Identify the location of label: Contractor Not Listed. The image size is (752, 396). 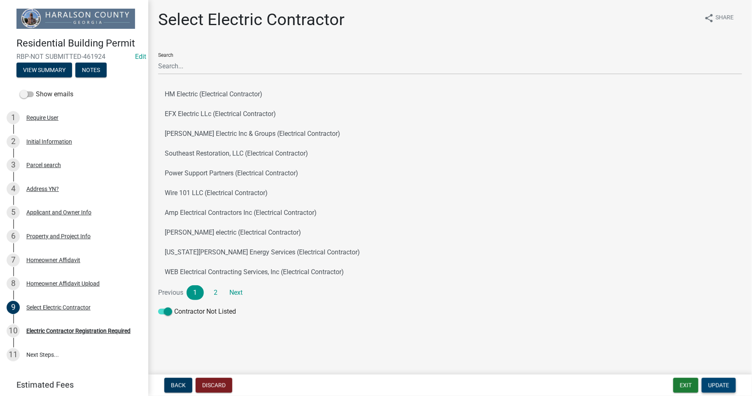
(197, 312).